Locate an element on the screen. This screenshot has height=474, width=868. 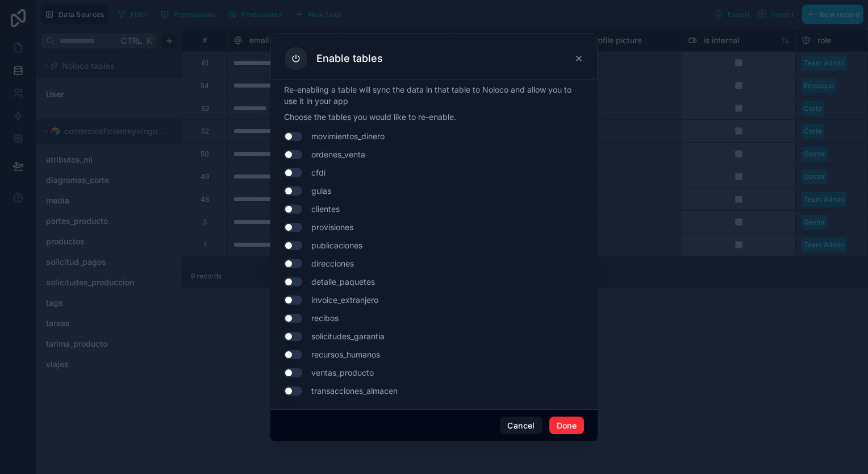
span: ordenes_venta is located at coordinates (338, 154).